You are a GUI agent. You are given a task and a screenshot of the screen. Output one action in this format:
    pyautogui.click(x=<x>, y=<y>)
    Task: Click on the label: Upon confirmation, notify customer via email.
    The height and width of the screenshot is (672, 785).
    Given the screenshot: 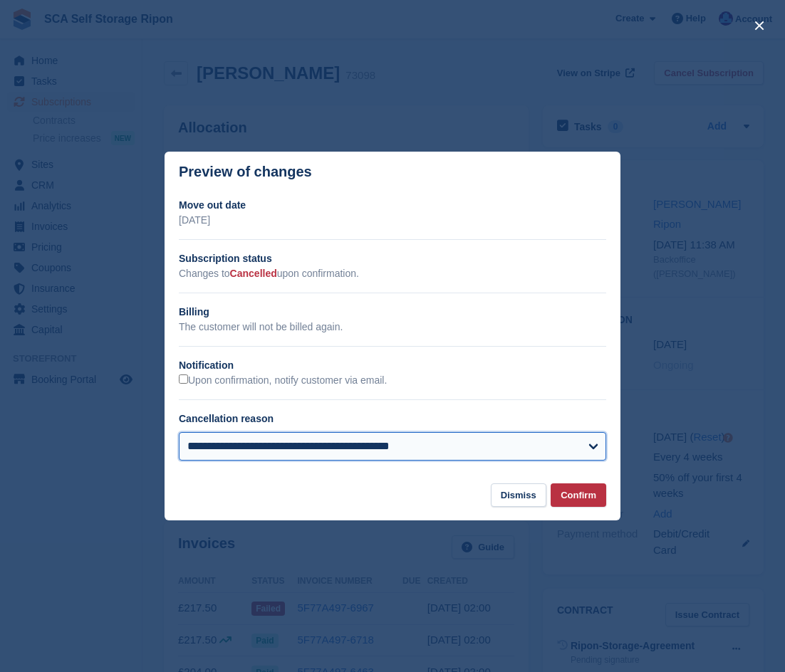 What is the action you would take?
    pyautogui.click(x=283, y=381)
    